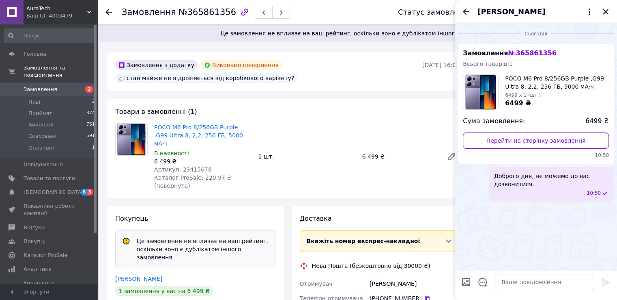  Describe the element at coordinates (49, 286) in the screenshot. I see `span: Управління сайтом` at that location.